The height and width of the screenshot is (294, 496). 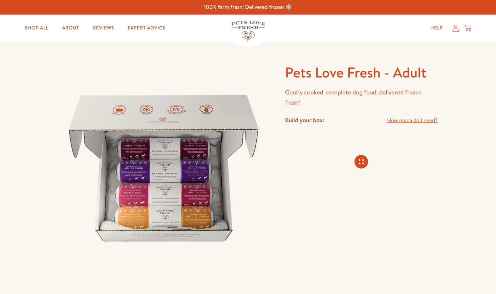 I want to click on a: Expert Advice, so click(x=147, y=28).